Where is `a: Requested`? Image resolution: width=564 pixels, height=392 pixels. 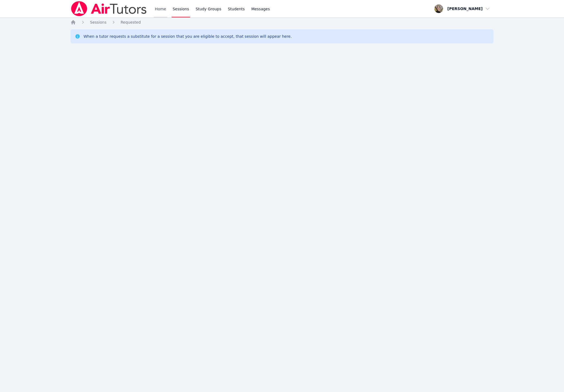 a: Requested is located at coordinates (131, 22).